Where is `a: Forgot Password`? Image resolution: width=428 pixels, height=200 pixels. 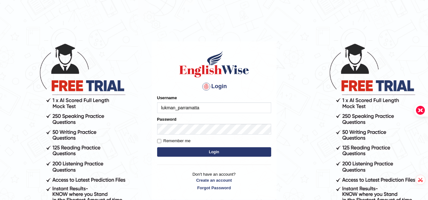
a: Forgot Password is located at coordinates (214, 188).